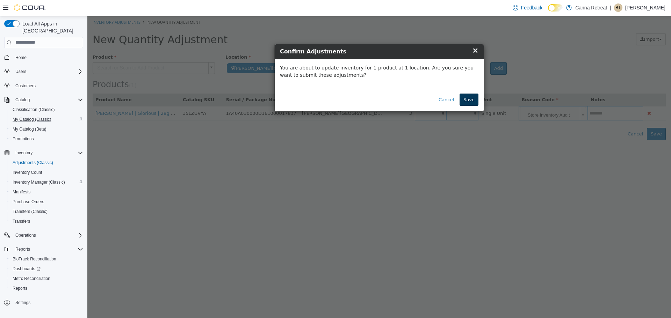  What do you see at coordinates (359, 84) in the screenshot?
I see `button: Cancel` at bounding box center [359, 84].